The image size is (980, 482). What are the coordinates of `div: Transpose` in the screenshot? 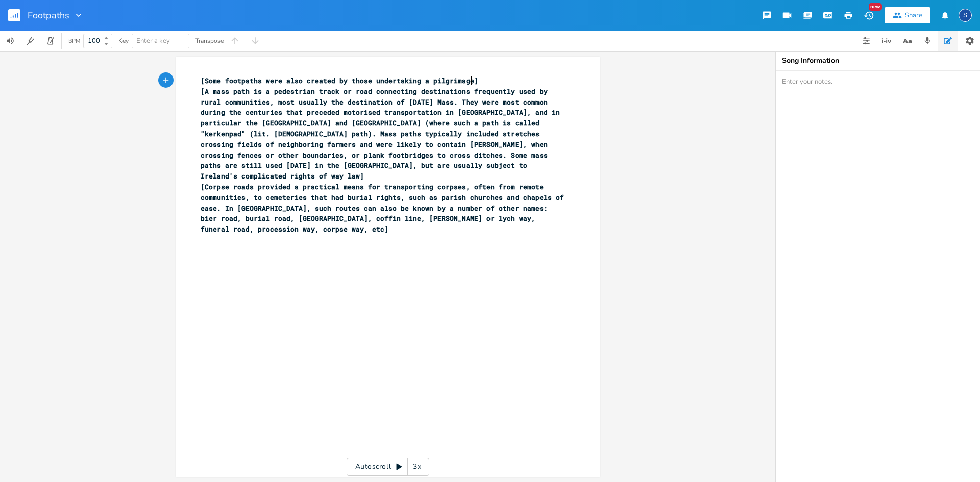 It's located at (210, 41).